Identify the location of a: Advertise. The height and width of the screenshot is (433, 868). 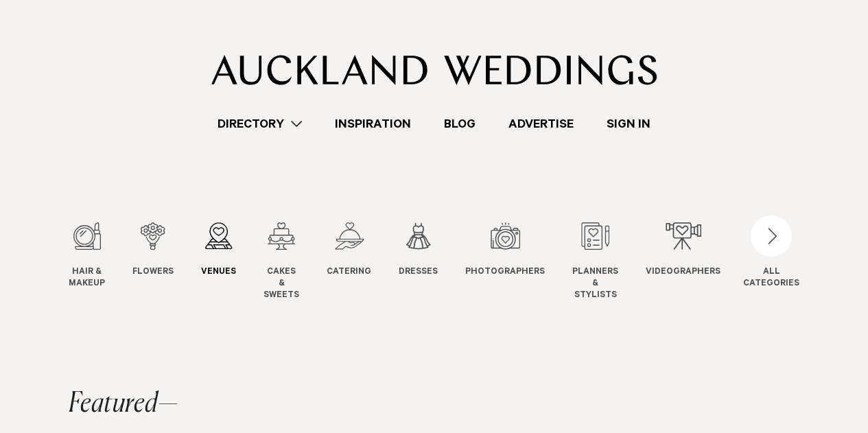
(541, 123).